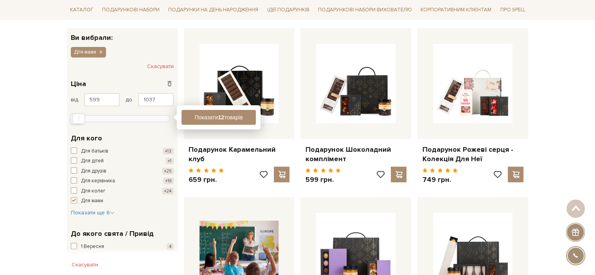 The width and height of the screenshot is (595, 275). Describe the element at coordinates (77, 119) in the screenshot. I see `div: Min` at that location.